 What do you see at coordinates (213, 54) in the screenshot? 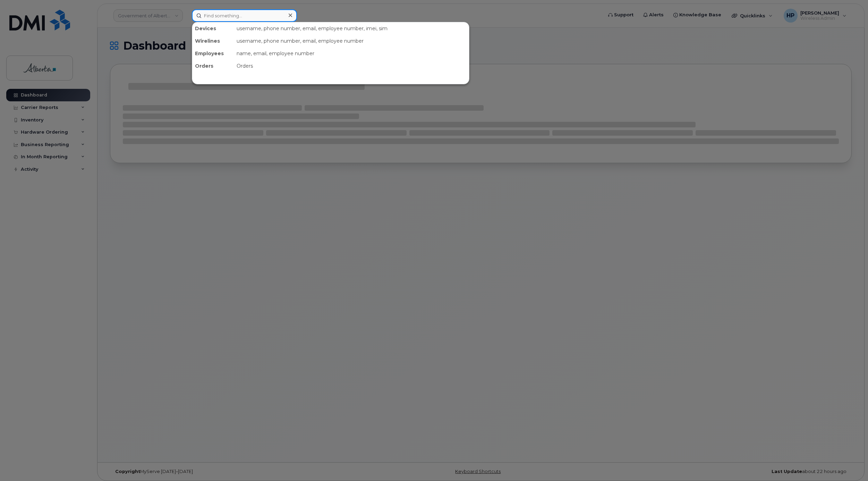
I see `div: Employees` at bounding box center [213, 54].